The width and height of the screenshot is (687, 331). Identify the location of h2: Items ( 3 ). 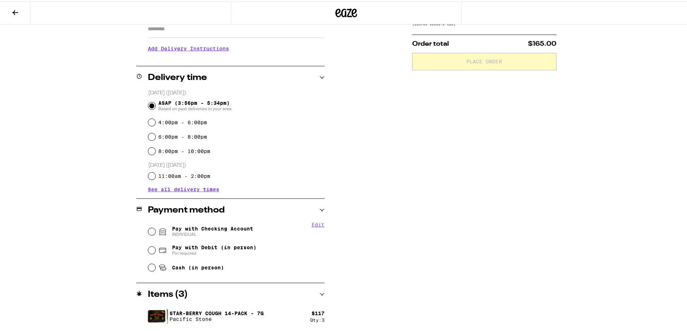
(168, 293).